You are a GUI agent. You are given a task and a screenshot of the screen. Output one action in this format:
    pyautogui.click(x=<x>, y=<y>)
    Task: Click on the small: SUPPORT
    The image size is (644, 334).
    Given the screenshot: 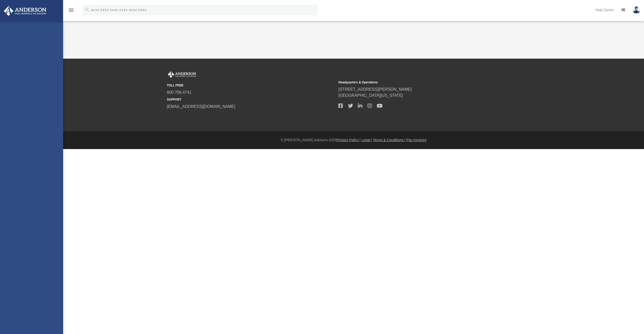 What is the action you would take?
    pyautogui.click(x=251, y=100)
    